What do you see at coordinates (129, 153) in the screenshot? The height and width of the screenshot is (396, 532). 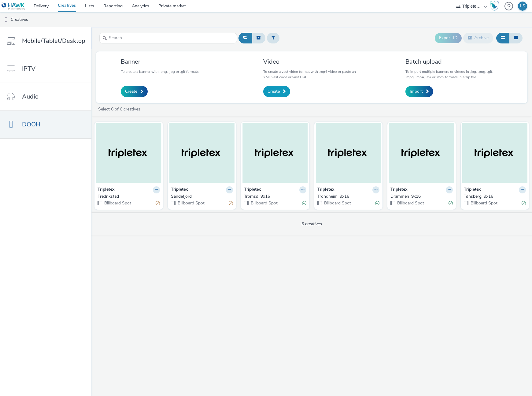 I see `img: Fredrikstad visual` at bounding box center [129, 153].